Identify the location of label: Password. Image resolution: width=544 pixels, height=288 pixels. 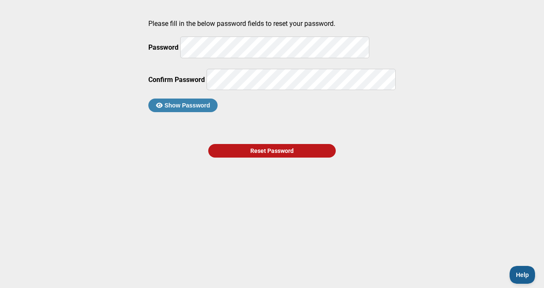
(163, 47).